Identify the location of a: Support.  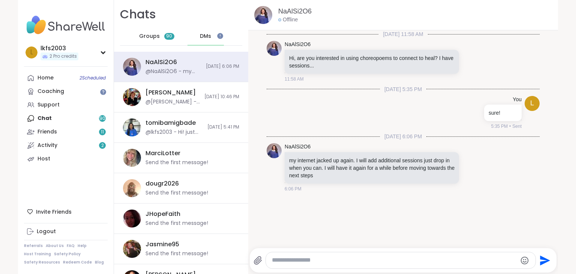
(66, 105).